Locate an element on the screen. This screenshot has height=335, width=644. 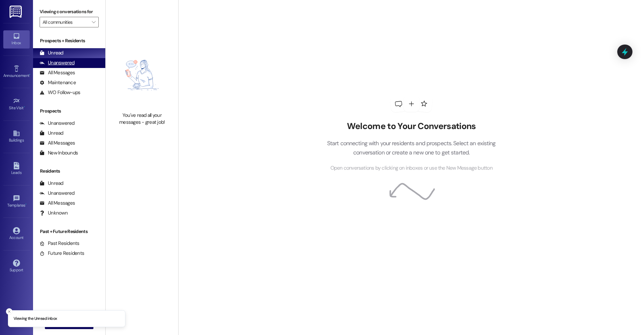
div: Unknown is located at coordinates (54, 213).